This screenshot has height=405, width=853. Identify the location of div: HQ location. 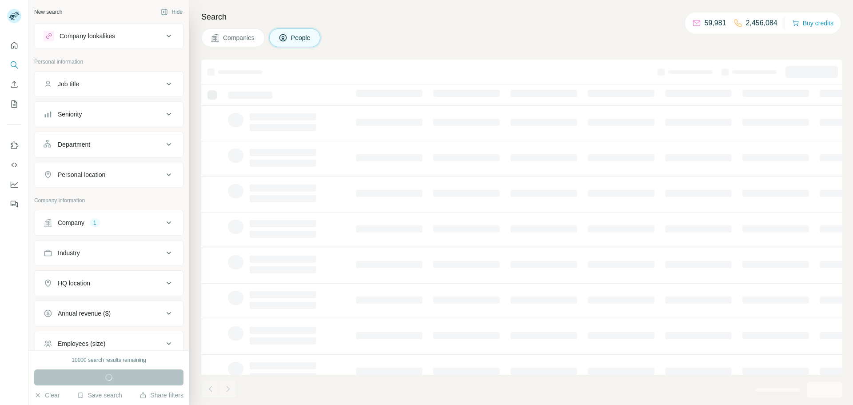
(74, 283).